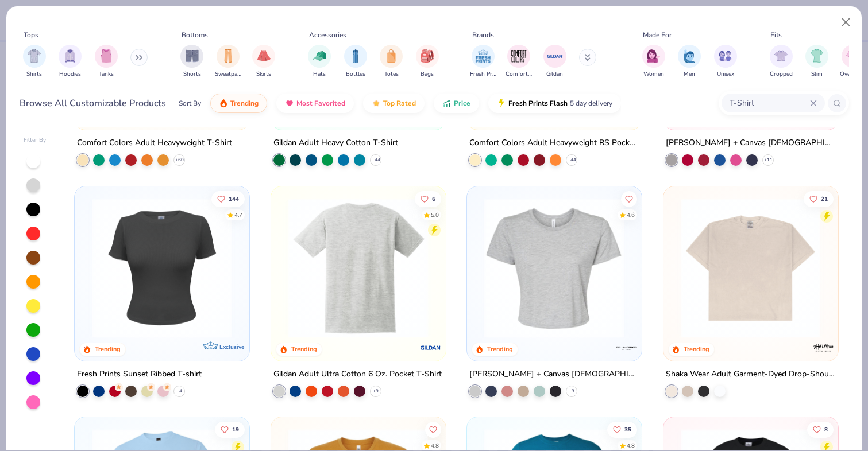 This screenshot has width=868, height=451. What do you see at coordinates (238, 103) in the screenshot?
I see `button: Trending` at bounding box center [238, 103].